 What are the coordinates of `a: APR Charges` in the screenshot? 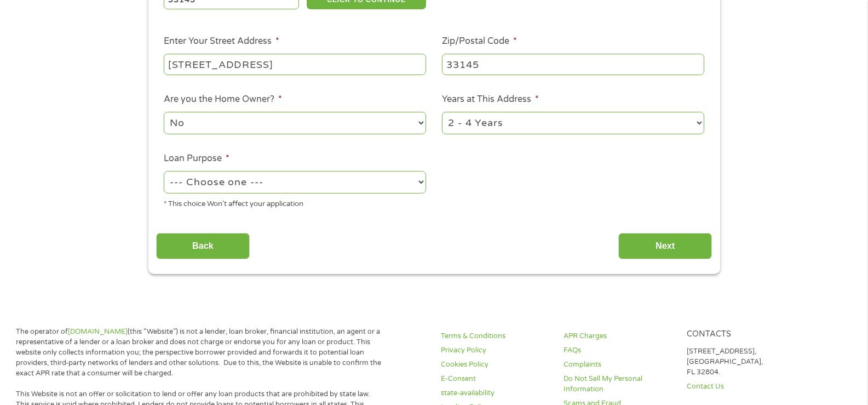 It's located at (618, 336).